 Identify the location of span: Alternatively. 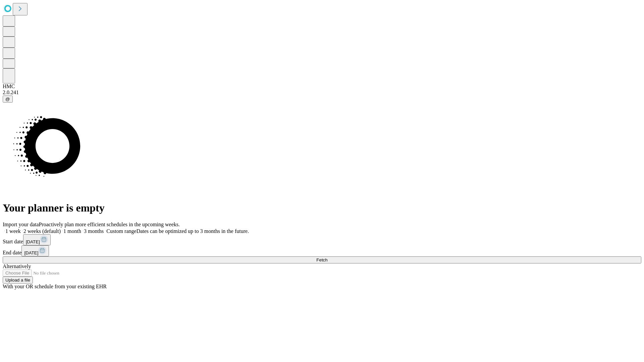
(17, 266).